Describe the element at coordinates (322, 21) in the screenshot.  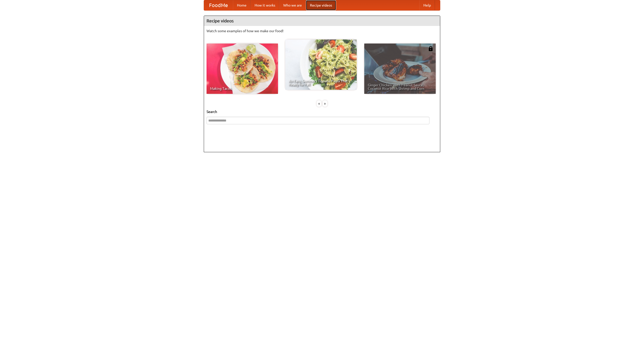
I see `h4: Recipe videos` at that location.